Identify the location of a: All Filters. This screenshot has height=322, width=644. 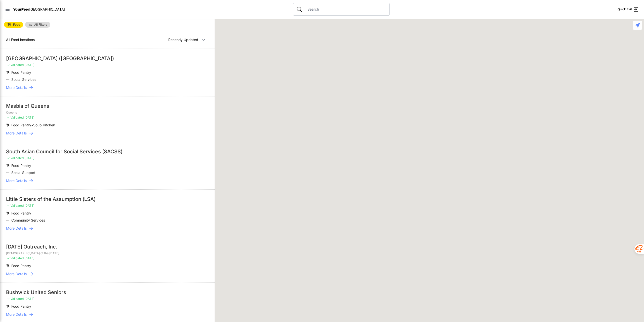
(38, 24).